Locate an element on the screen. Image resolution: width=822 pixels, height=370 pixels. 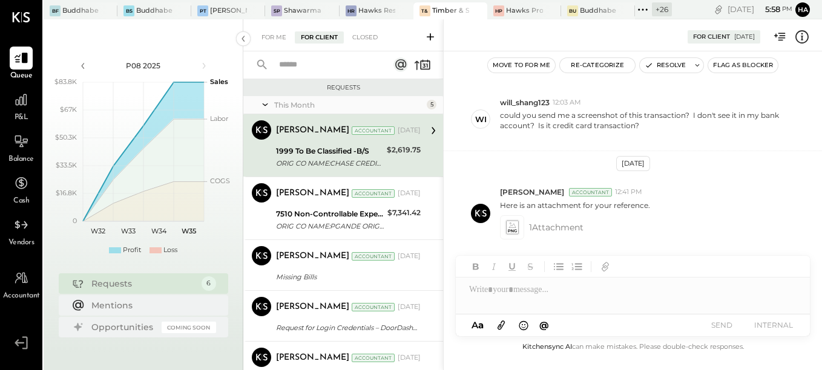
a: Accountant is located at coordinates (21, 284).